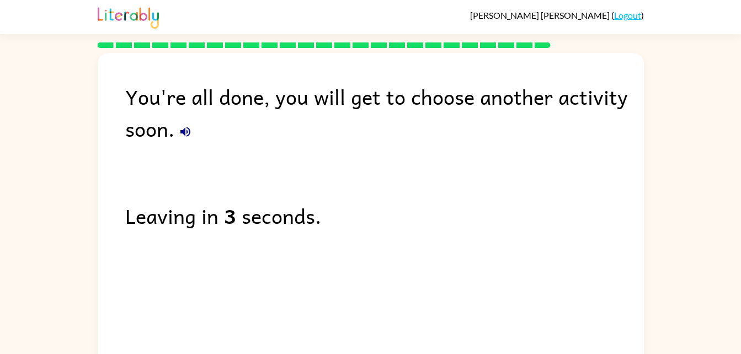  I want to click on div: Leaving in seconds., so click(384, 216).